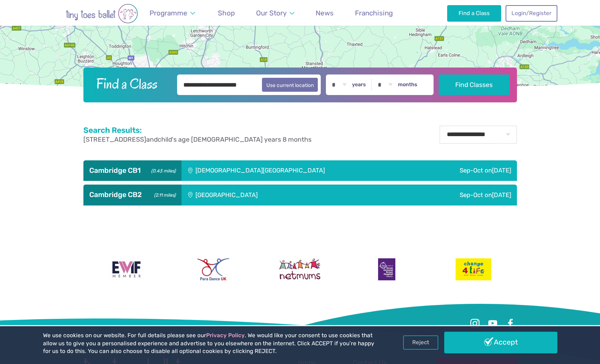  What do you see at coordinates (531, 13) in the screenshot?
I see `a: Login/Register` at bounding box center [531, 13].